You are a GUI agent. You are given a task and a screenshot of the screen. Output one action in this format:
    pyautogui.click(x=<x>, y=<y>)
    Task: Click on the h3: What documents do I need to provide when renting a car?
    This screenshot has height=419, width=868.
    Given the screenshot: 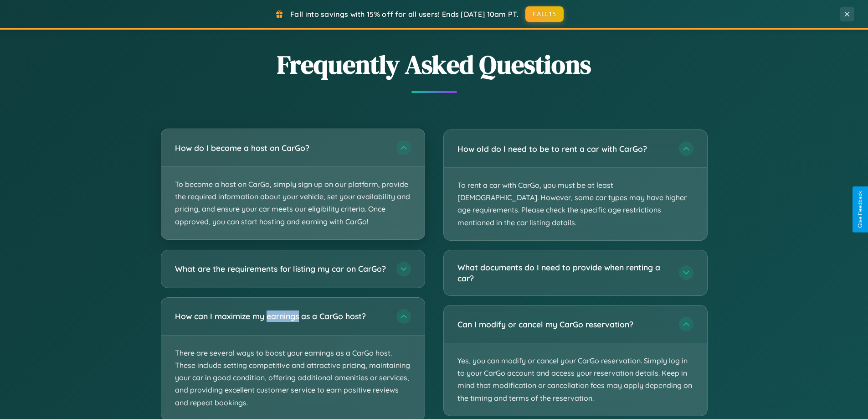 What is the action you would take?
    pyautogui.click(x=563, y=272)
    